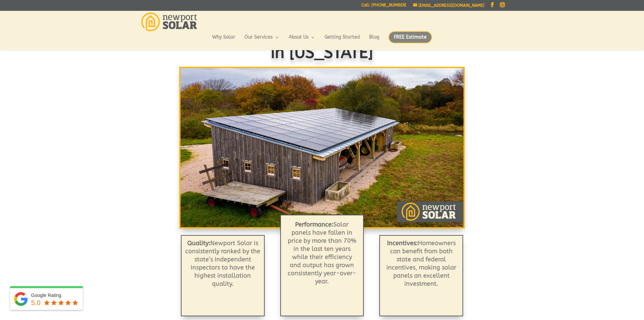  What do you see at coordinates (199, 243) in the screenshot?
I see `strong: Quality:` at bounding box center [199, 243].